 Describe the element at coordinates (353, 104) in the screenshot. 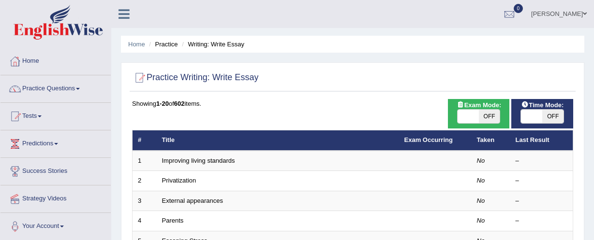

I see `div: Showing of items.` at that location.